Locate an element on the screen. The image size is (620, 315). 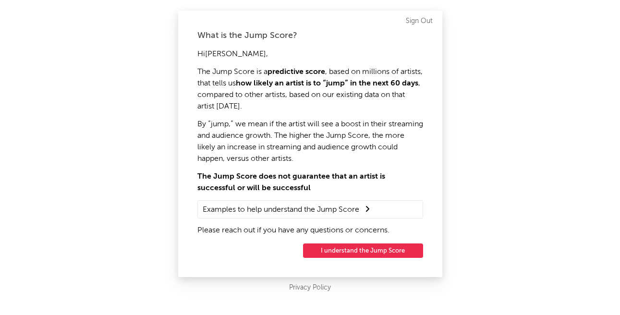
div: What is the Jump Score? is located at coordinates (310, 36).